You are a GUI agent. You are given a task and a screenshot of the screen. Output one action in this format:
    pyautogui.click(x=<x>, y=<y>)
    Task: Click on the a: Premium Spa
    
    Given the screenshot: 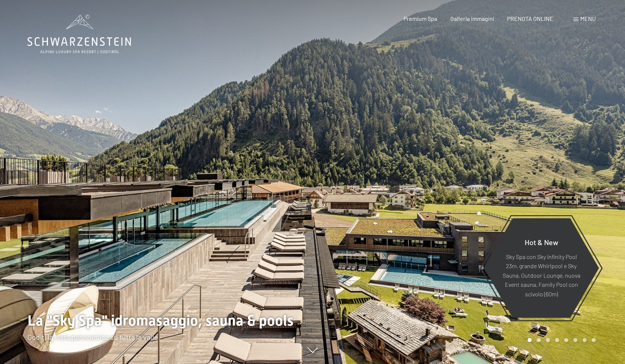 What is the action you would take?
    pyautogui.click(x=420, y=18)
    